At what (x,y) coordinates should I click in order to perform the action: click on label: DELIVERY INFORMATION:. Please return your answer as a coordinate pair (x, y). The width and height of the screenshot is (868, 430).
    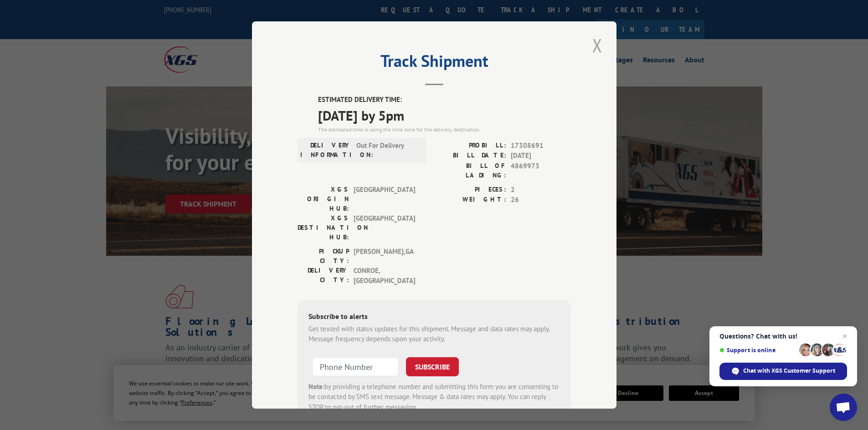
    Looking at the image, I should click on (326, 150).